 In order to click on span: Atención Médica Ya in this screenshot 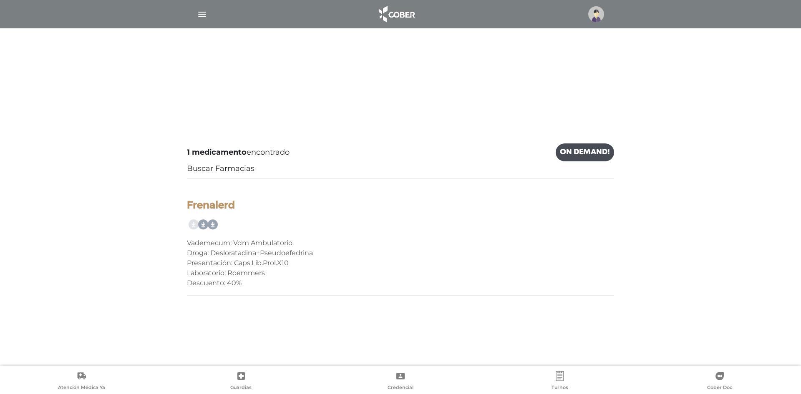, I will do `click(81, 388)`.